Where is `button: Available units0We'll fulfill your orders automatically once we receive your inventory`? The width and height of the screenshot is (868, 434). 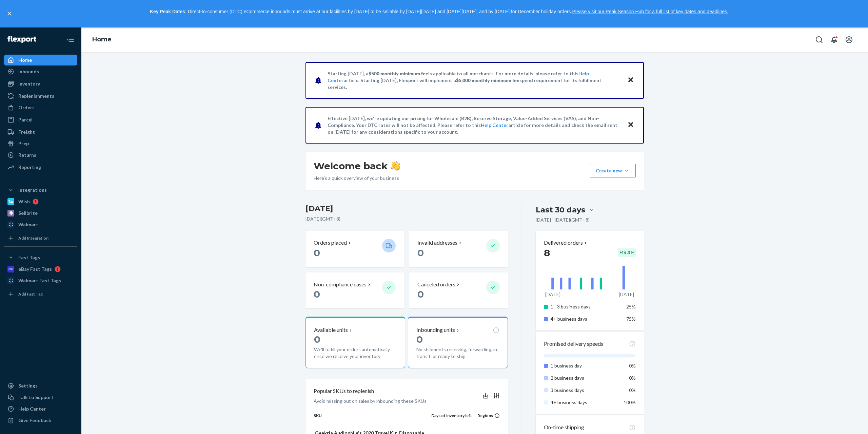
button: Available units0We'll fulfill your orders automatically once we receive your inventory is located at coordinates (356, 343).